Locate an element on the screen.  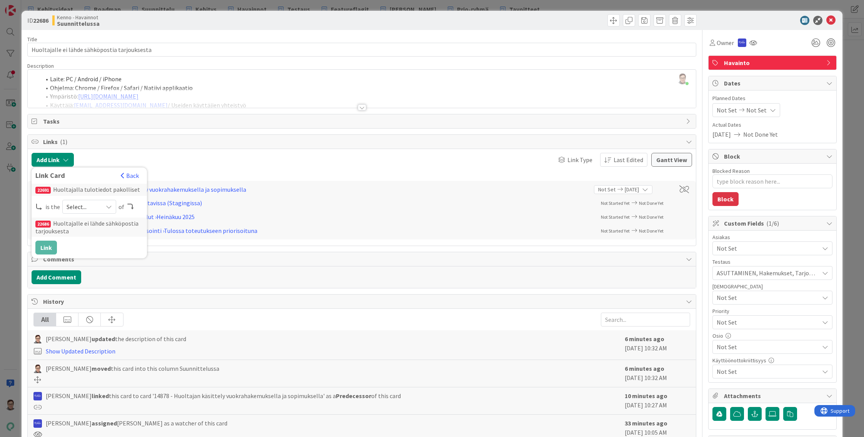
button: Gantt View is located at coordinates (672, 160).